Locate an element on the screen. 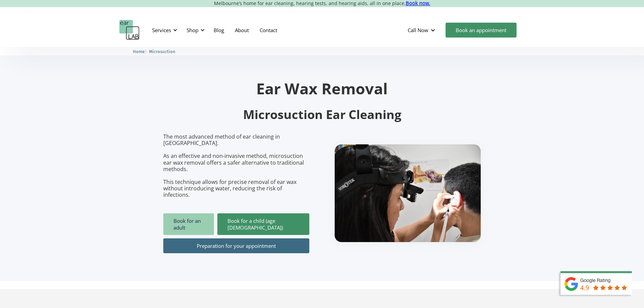  span: Microsuction is located at coordinates (162, 52).